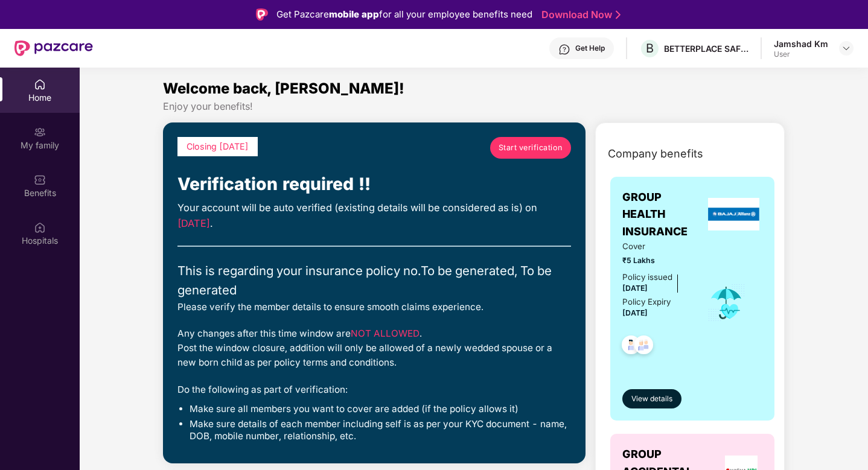 The image size is (868, 470). Describe the element at coordinates (380, 430) in the screenshot. I see `li: Make sure details of each member including self is as per your KYC document - name, DOB, mobile n...` at that location.